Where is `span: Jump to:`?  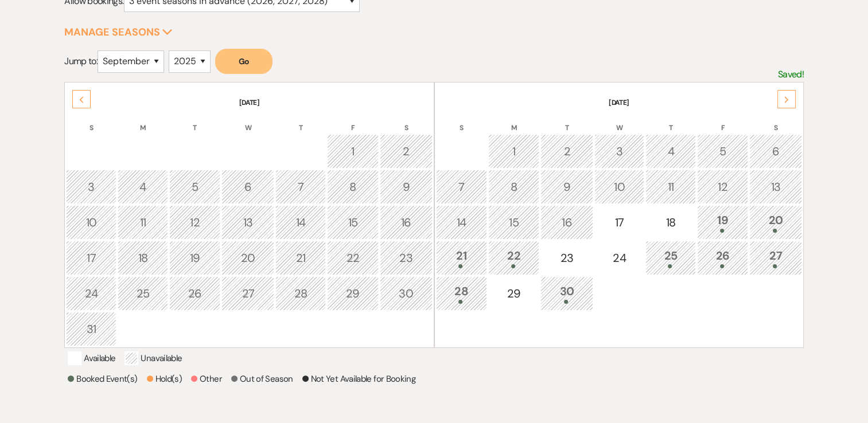
span: Jump to: is located at coordinates (81, 61).